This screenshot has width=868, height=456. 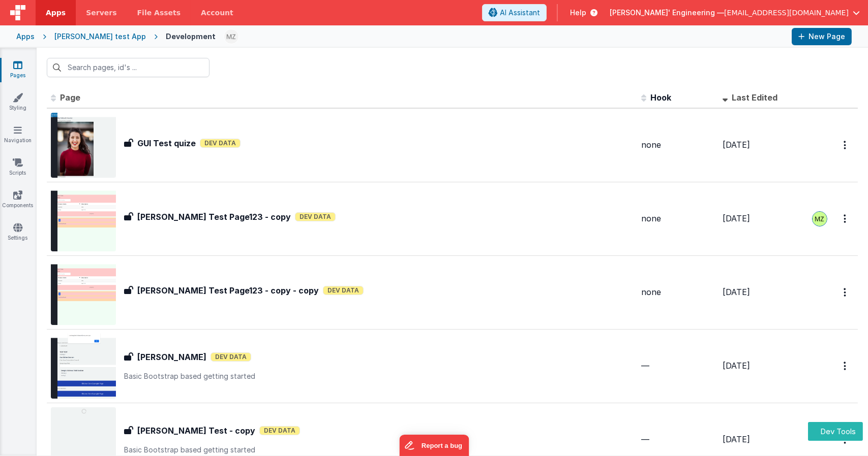 What do you see at coordinates (519, 13) in the screenshot?
I see `span: AI Assistant` at bounding box center [519, 13].